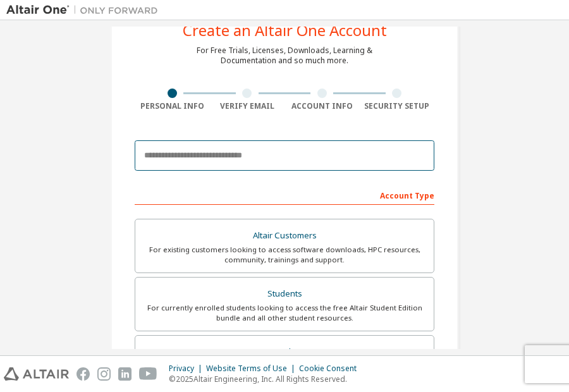 This screenshot has width=569, height=392. Describe the element at coordinates (252, 368) in the screenshot. I see `div: Website Terms of Use` at that location.